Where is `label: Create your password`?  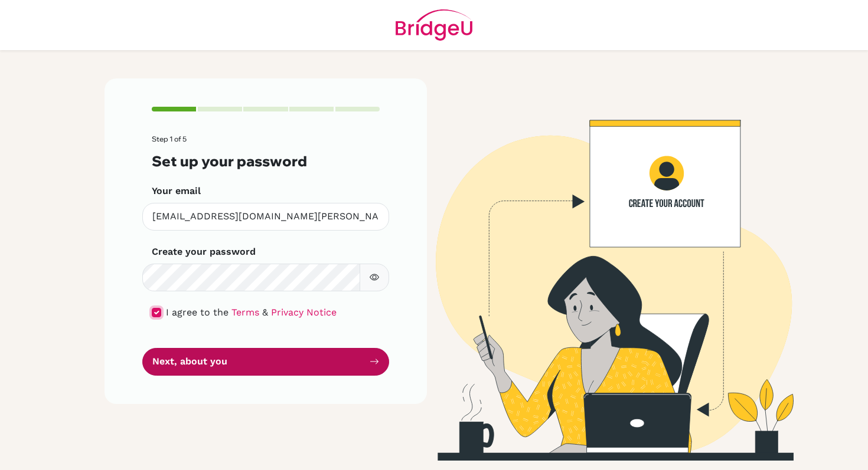 label: Create your password is located at coordinates (204, 252).